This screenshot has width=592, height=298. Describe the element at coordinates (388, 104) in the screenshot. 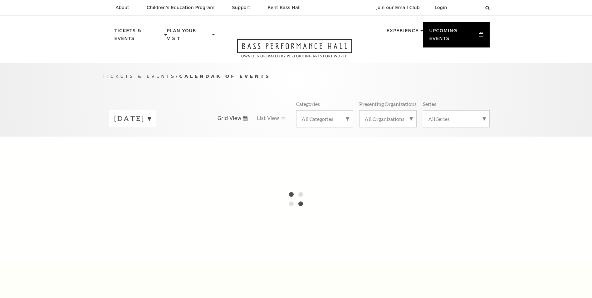

I see `p: Presenting Organizations` at that location.